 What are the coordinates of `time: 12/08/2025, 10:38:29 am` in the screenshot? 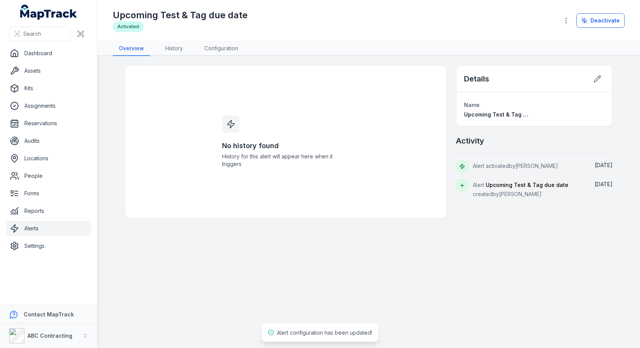 It's located at (603, 184).